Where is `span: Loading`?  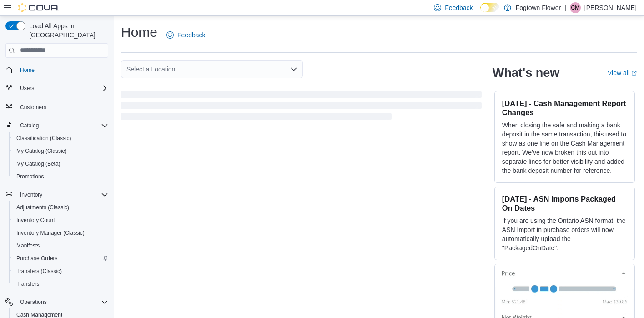
span: Loading is located at coordinates (302, 108).